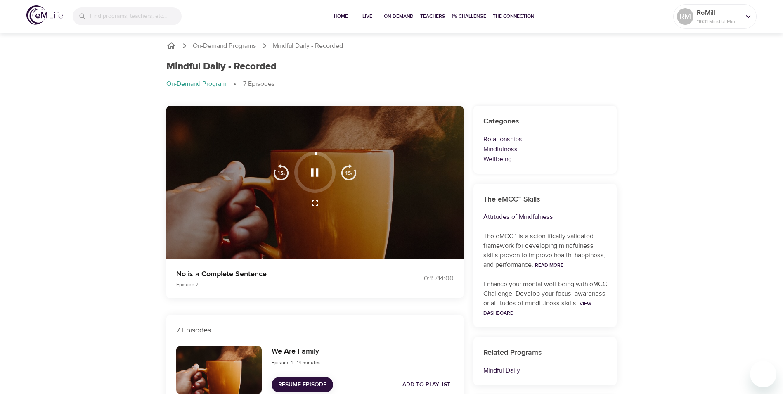  What do you see at coordinates (399, 16) in the screenshot?
I see `span: On-Demand` at bounding box center [399, 16].